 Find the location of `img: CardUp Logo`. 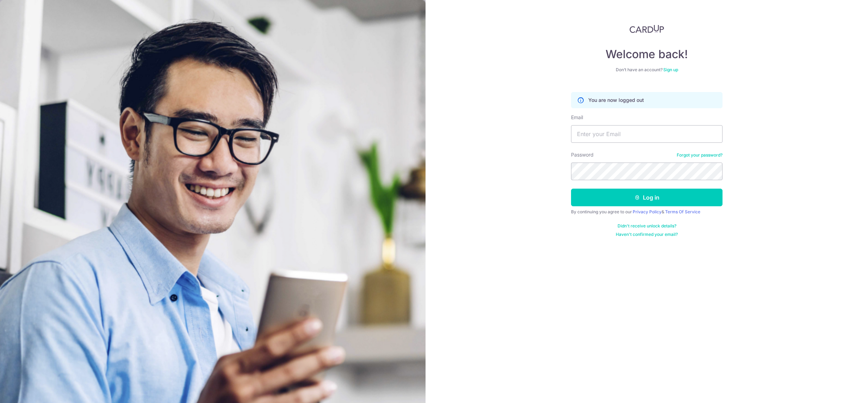

img: CardUp Logo is located at coordinates (646, 29).